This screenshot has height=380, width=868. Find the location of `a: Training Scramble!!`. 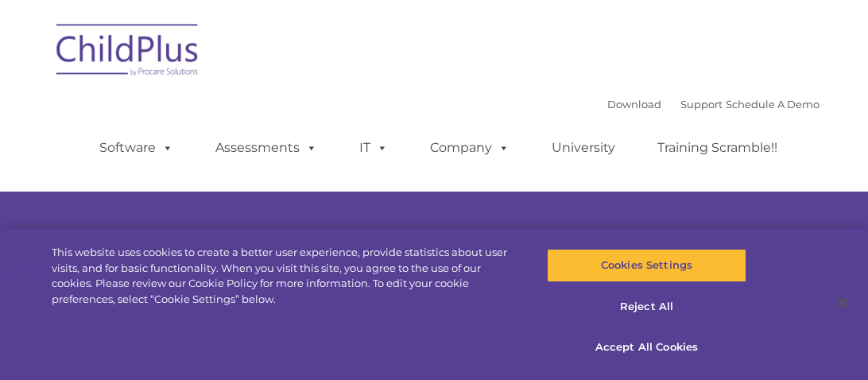

a: Training Scramble!! is located at coordinates (717, 148).